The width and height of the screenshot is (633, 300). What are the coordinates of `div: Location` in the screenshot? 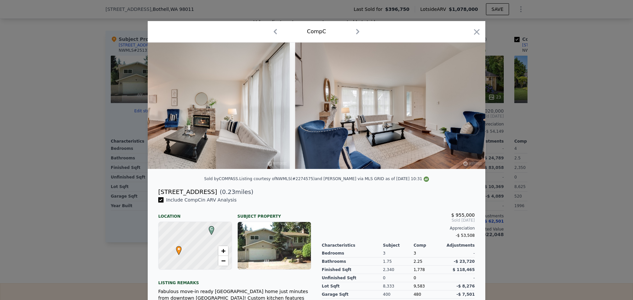 It's located at (195, 214).